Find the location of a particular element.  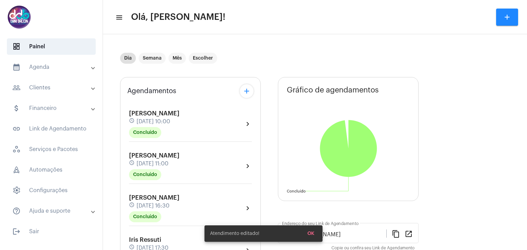

span: Serviços e Pacotes is located at coordinates (51, 149).